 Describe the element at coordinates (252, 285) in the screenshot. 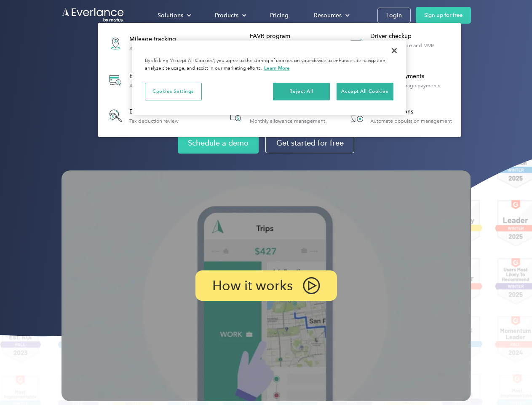

I see `p: How it works` at that location.